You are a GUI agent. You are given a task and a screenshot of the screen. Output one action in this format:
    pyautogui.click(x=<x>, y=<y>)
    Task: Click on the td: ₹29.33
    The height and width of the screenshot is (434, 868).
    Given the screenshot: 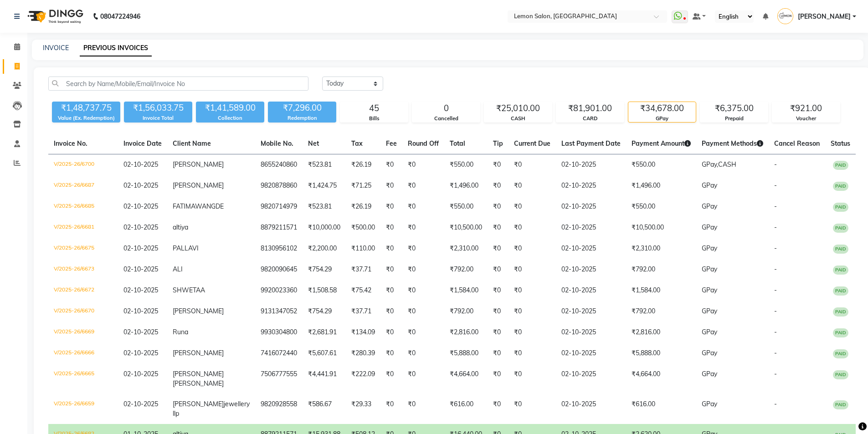 What is the action you would take?
    pyautogui.click(x=363, y=409)
    